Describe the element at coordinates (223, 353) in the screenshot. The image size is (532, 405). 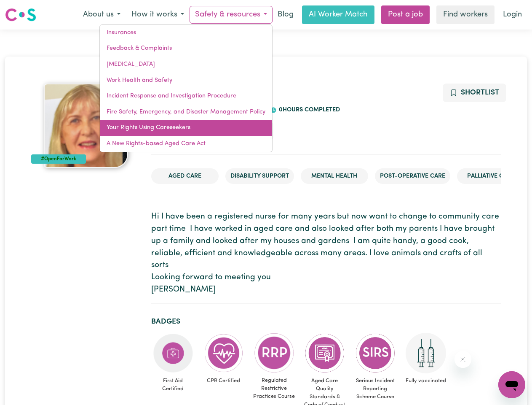
I see `img: Care and support worker has completed CPR Certification` at that location.